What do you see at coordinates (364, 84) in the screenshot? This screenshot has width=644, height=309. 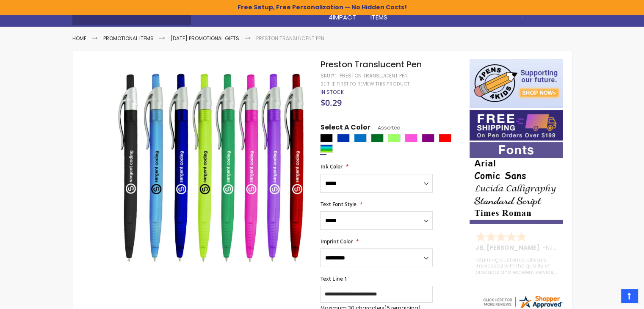 I see `a: Be the first to review this product` at bounding box center [364, 84].